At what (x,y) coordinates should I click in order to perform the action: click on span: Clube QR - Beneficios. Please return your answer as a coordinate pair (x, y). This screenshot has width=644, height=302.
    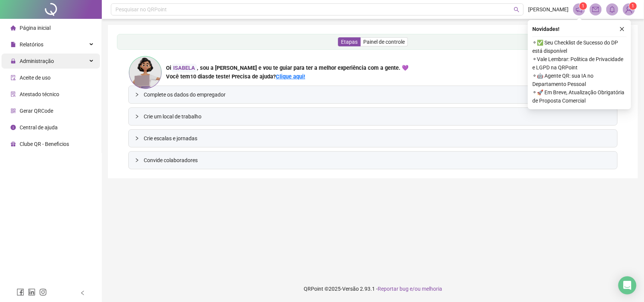
    Looking at the image, I should click on (45, 144).